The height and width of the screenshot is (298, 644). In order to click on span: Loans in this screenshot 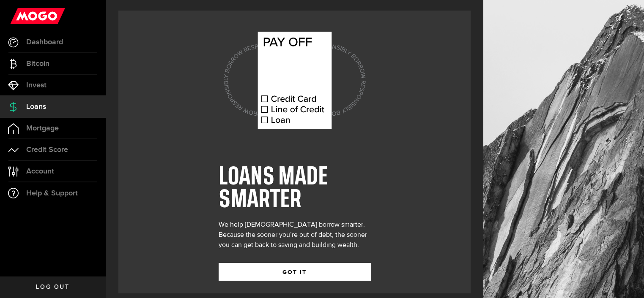, I will do `click(36, 107)`.